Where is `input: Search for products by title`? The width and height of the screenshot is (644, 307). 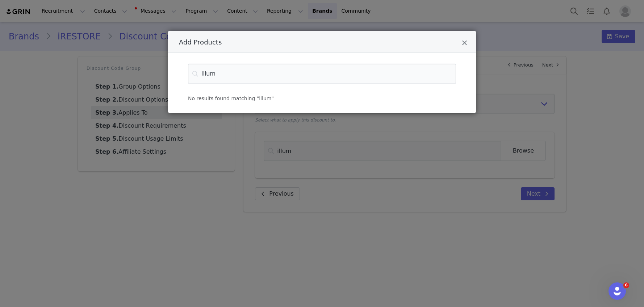
input: Search for products by title is located at coordinates (322, 74).